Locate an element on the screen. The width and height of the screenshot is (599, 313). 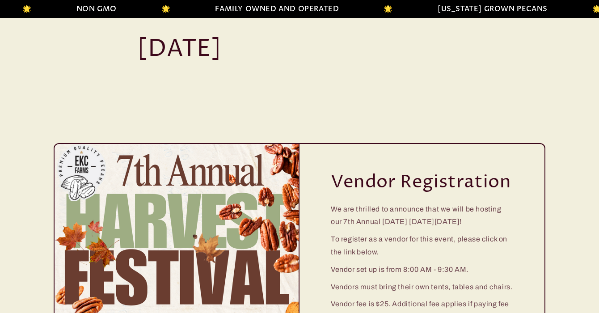
h2: Vendor Registration is located at coordinates (421, 182).